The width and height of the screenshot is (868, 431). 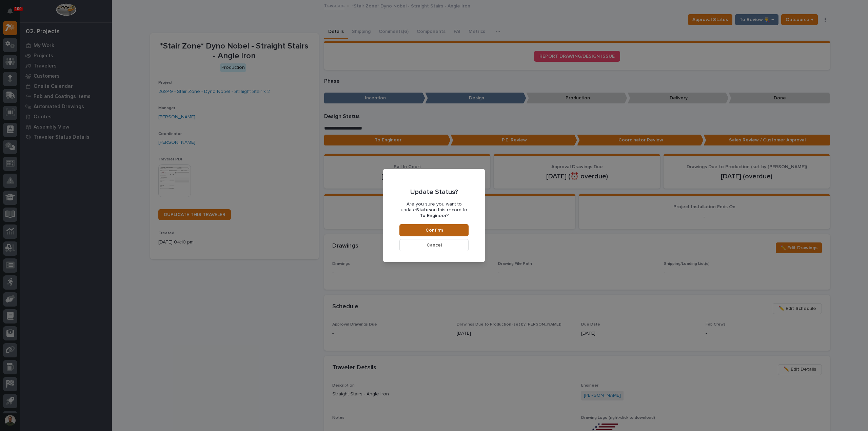 What do you see at coordinates (434, 245) in the screenshot?
I see `button: Cancel` at bounding box center [434, 245].